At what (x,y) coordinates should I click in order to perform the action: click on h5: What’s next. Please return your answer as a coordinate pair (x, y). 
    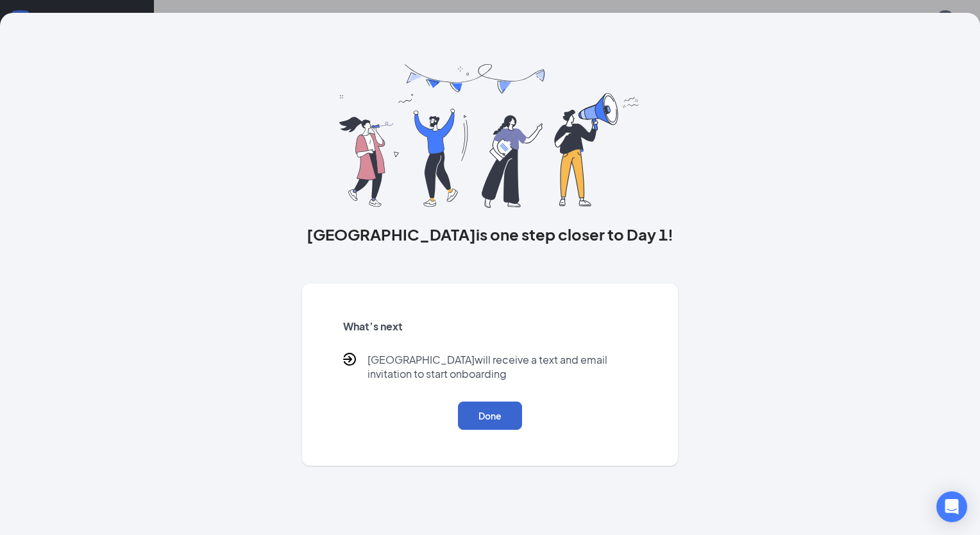
    Looking at the image, I should click on (490, 327).